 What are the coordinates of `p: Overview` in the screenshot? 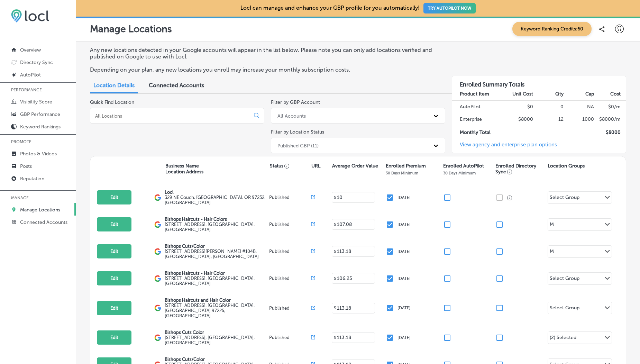 It's located at (31, 50).